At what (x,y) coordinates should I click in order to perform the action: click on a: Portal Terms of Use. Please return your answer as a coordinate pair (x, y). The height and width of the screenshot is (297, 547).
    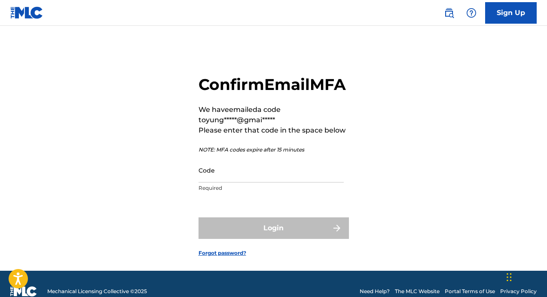
    Looking at the image, I should click on (470, 291).